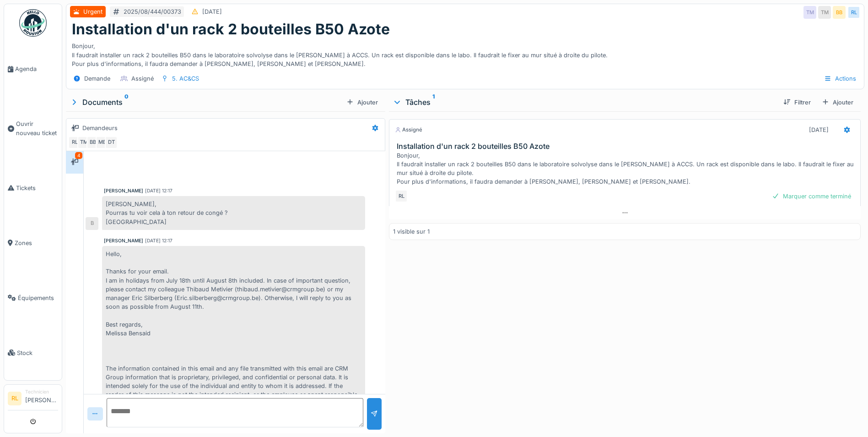 Image resolution: width=868 pixels, height=437 pixels. Describe the element at coordinates (37, 69) in the screenshot. I see `span: Agenda` at that location.